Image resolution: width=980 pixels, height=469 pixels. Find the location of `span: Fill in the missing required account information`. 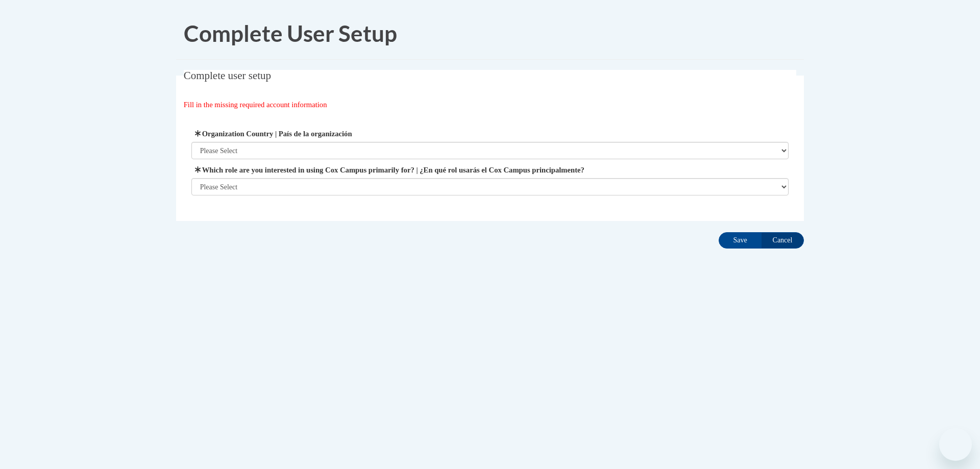

span: Fill in the missing required account information is located at coordinates (255, 105).